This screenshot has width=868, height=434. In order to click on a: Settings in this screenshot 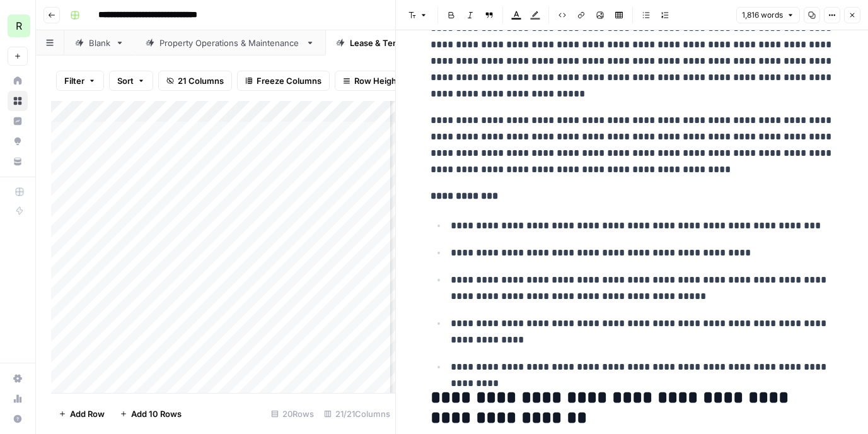, I will do `click(18, 378)`.